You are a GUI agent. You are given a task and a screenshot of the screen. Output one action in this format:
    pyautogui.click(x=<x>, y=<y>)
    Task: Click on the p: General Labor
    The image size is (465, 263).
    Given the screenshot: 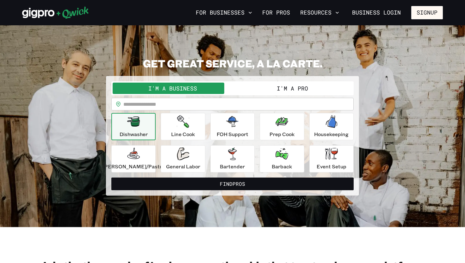 What is the action you would take?
    pyautogui.click(x=183, y=166)
    